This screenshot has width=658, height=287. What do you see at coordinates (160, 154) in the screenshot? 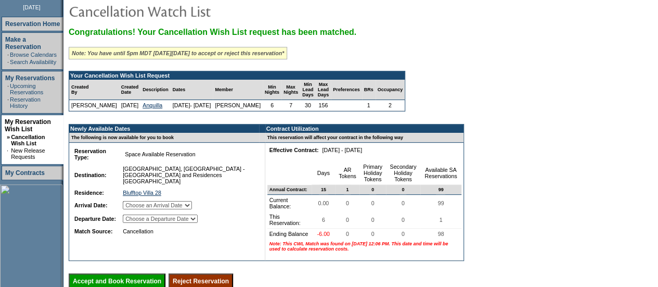
I see `span: Space Available Reservation` at bounding box center [160, 154].